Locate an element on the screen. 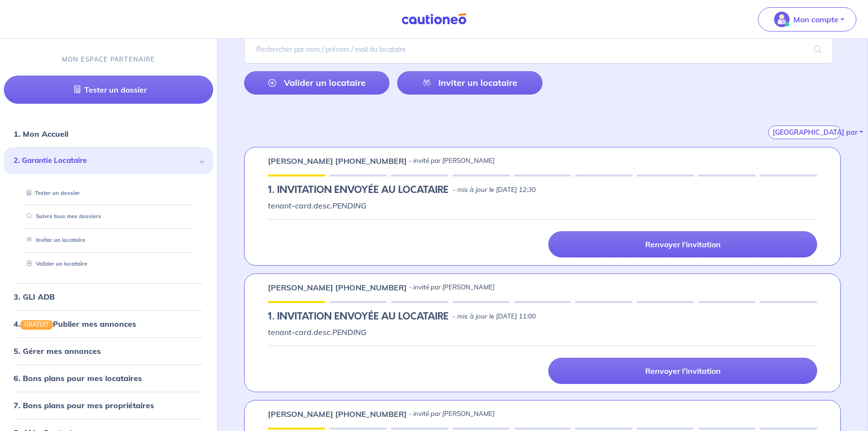 This screenshot has width=868, height=431. a: Suivre tous mes dossiers is located at coordinates (62, 216).